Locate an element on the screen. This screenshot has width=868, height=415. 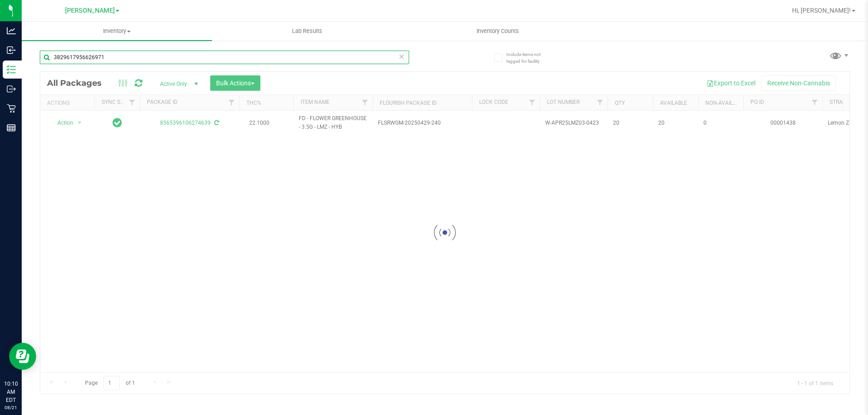
inline-svg: Analytics is located at coordinates (12, 31).